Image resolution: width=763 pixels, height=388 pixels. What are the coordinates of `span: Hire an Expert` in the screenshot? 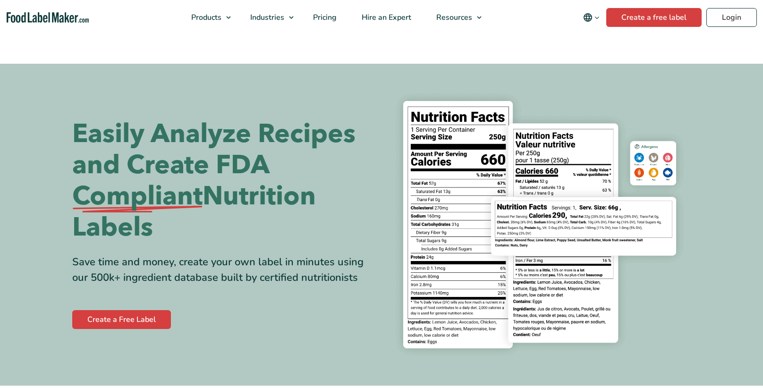 It's located at (385, 17).